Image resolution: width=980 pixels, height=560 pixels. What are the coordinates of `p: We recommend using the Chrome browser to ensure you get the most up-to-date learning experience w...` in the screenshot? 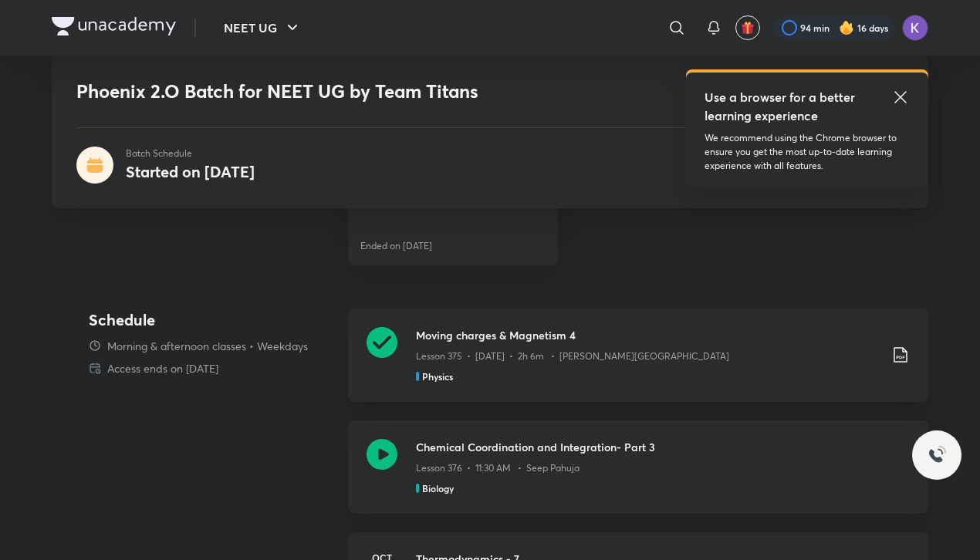 It's located at (807, 152).